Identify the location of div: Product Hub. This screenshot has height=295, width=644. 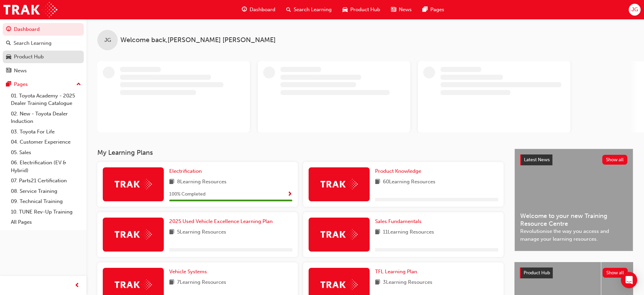
(29, 57).